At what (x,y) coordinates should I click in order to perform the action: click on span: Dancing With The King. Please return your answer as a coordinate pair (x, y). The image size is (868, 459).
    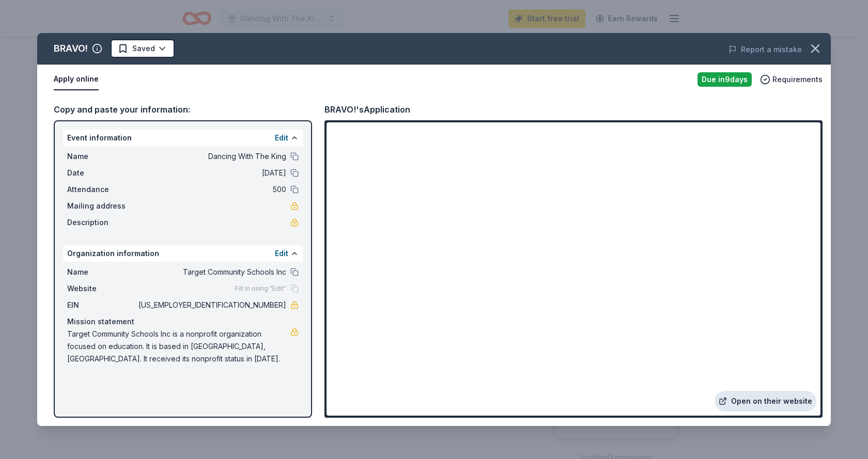
    Looking at the image, I should click on (211, 156).